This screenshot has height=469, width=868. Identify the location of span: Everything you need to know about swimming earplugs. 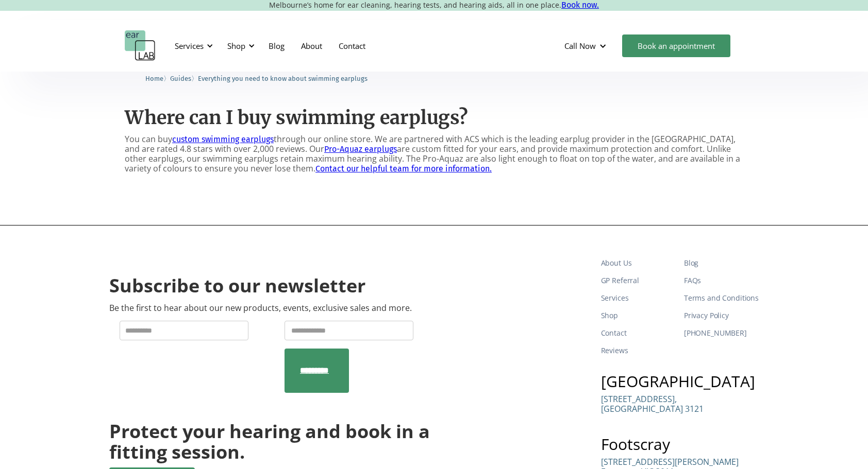
(282, 79).